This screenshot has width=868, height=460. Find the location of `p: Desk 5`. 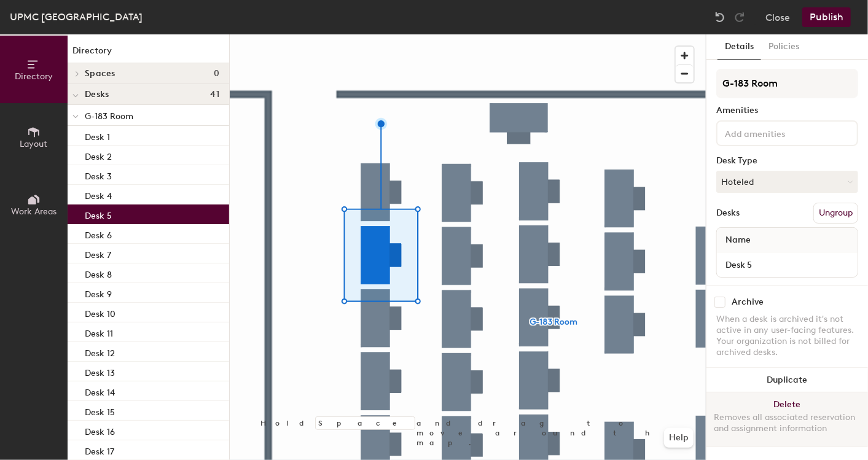

p: Desk 5 is located at coordinates (98, 214).